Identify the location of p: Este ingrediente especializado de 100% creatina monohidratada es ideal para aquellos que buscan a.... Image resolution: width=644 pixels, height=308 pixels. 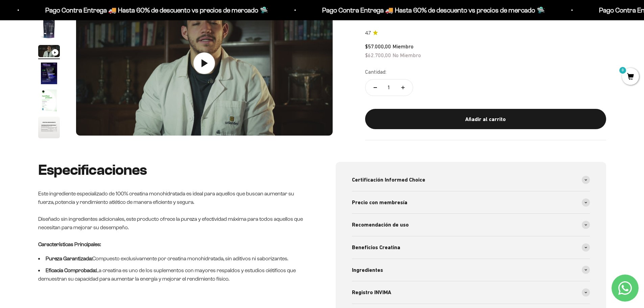
(173, 197).